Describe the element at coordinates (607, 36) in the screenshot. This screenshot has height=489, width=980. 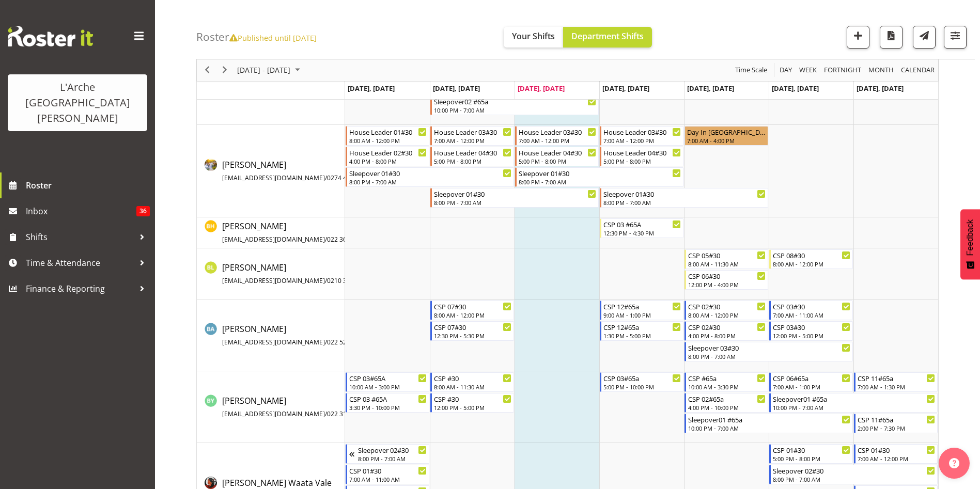
I see `span: Department Shifts` at that location.